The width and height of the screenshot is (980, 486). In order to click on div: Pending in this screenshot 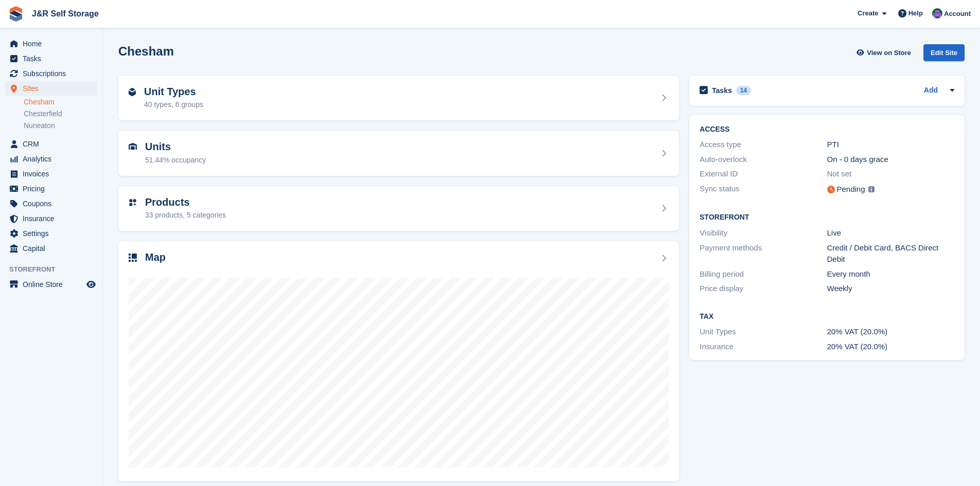, I will do `click(851, 189)`.